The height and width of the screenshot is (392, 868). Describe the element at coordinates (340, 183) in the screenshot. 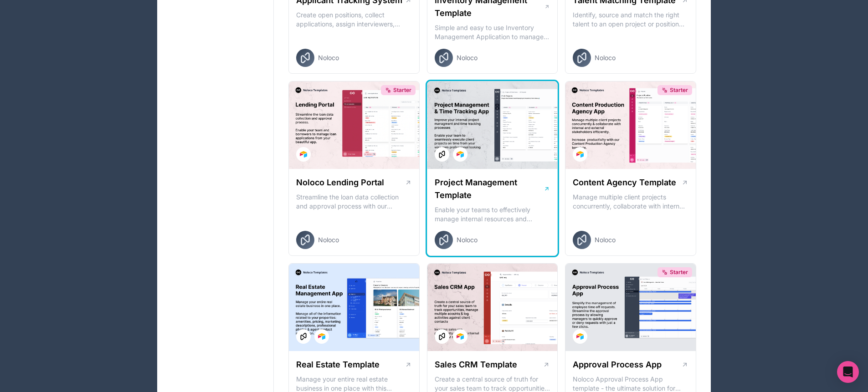

I see `h1: Noloco Lending Portal` at that location.